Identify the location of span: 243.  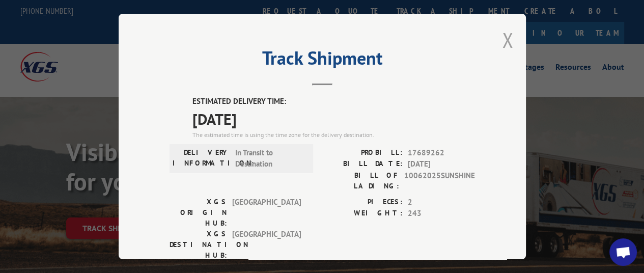
(442, 213).